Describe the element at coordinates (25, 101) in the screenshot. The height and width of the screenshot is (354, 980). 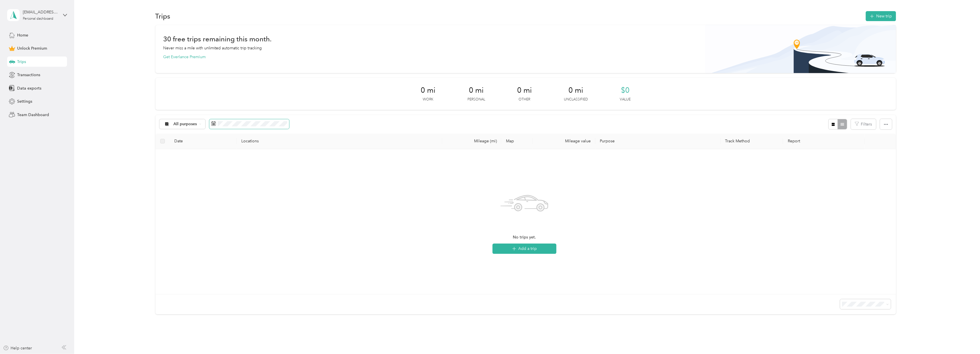
I see `span: Settings` at that location.